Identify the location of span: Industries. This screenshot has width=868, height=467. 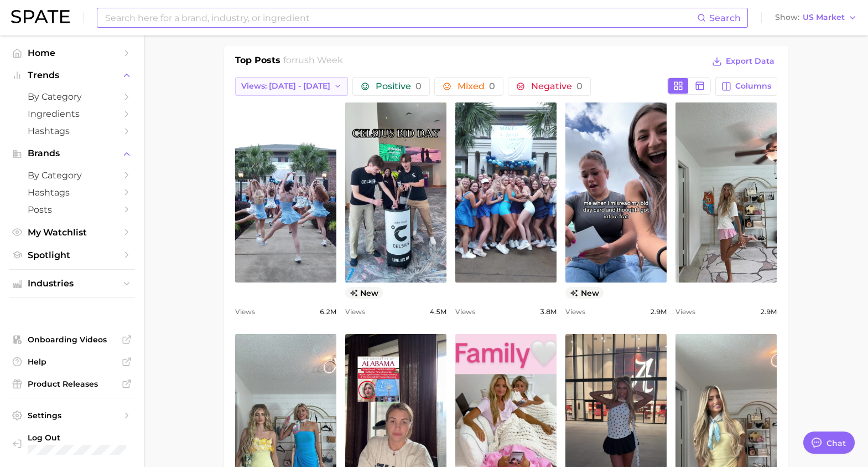
(72, 283).